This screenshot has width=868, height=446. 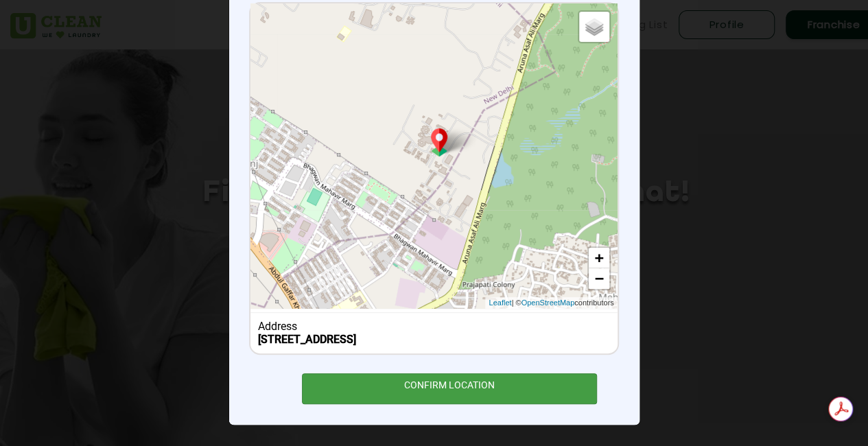 What do you see at coordinates (599, 278) in the screenshot?
I see `a: Zoom out` at bounding box center [599, 278].